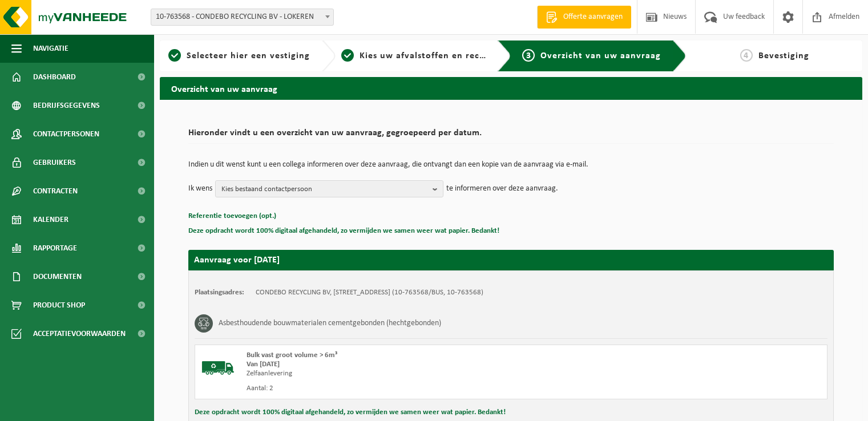  Describe the element at coordinates (784, 56) in the screenshot. I see `span: Bevestiging` at that location.